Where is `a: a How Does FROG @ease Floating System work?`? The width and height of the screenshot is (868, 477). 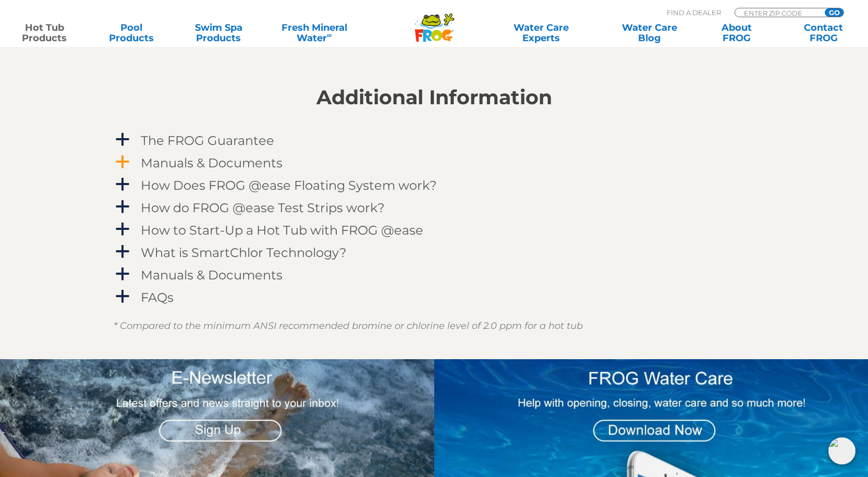 a: a How Does FROG @ease Floating System work? is located at coordinates (434, 185).